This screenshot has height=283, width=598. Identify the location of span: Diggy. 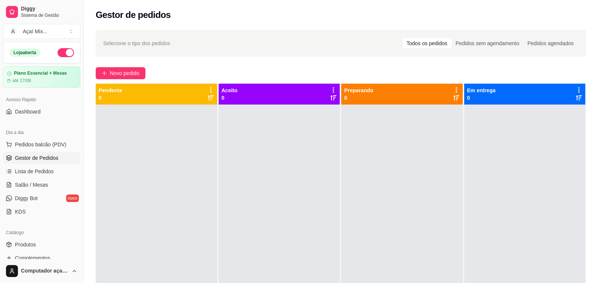
(49, 9).